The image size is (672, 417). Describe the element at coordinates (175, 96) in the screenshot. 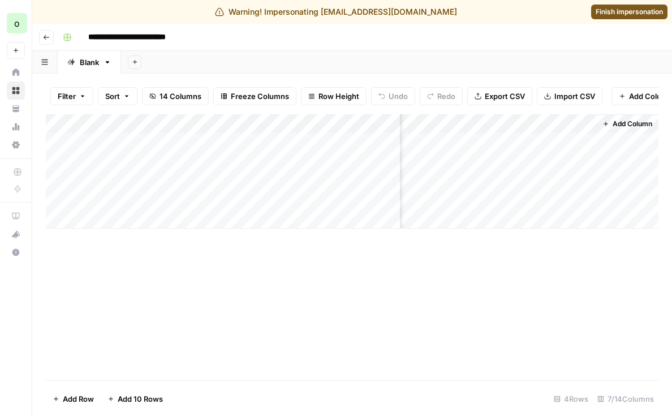

I see `button: 14 Columns` at that location.